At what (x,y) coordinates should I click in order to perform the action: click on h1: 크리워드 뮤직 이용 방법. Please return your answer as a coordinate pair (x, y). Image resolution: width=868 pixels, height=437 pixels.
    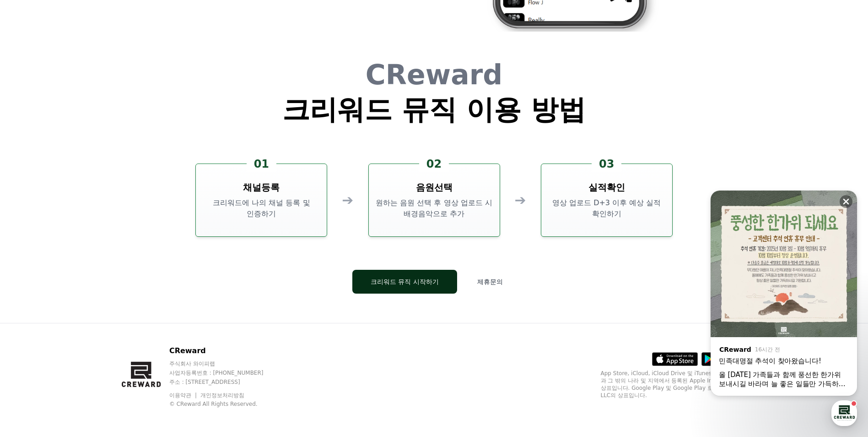
    Looking at the image, I should click on (434, 109).